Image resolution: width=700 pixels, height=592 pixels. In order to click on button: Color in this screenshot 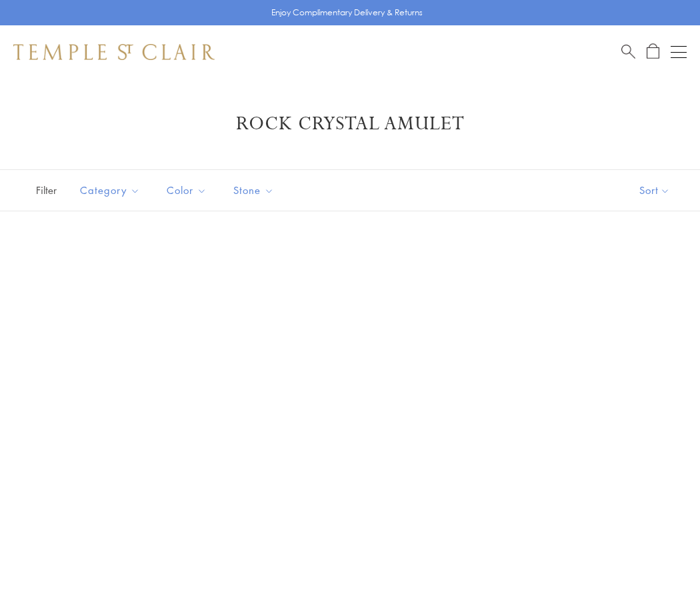, I will do `click(187, 190)`.